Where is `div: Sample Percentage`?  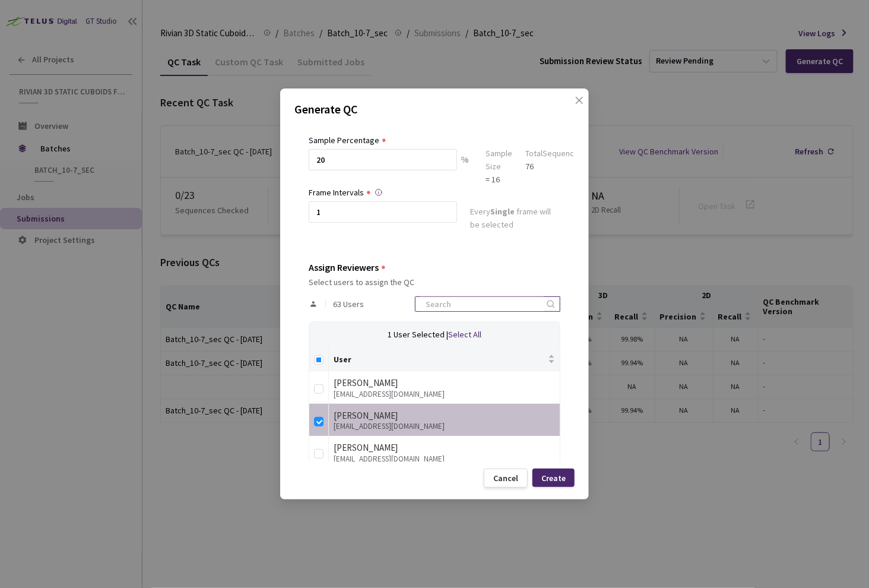 div: Sample Percentage is located at coordinates (344, 140).